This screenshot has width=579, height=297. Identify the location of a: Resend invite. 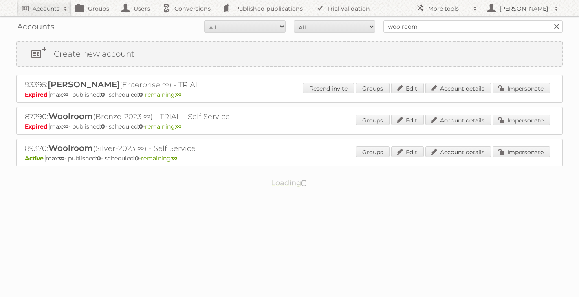
(329, 88).